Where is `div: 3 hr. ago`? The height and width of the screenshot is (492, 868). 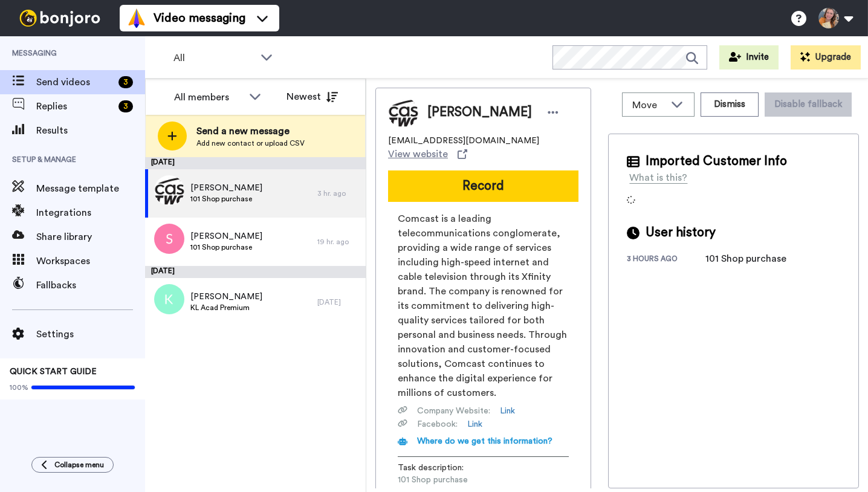
div: 3 hr. ago is located at coordinates (338, 193).